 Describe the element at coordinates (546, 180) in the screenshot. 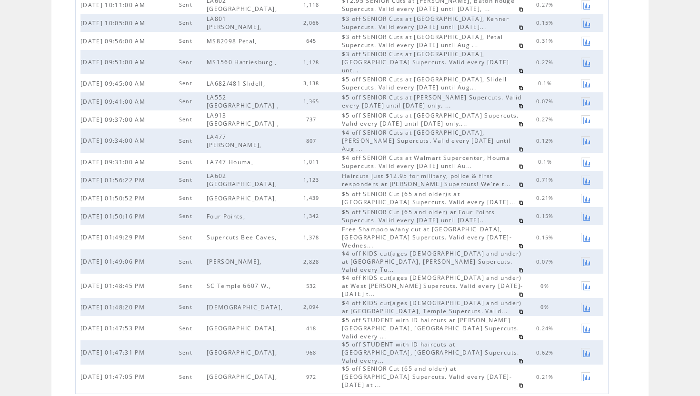

I see `span: 0.71%` at that location.